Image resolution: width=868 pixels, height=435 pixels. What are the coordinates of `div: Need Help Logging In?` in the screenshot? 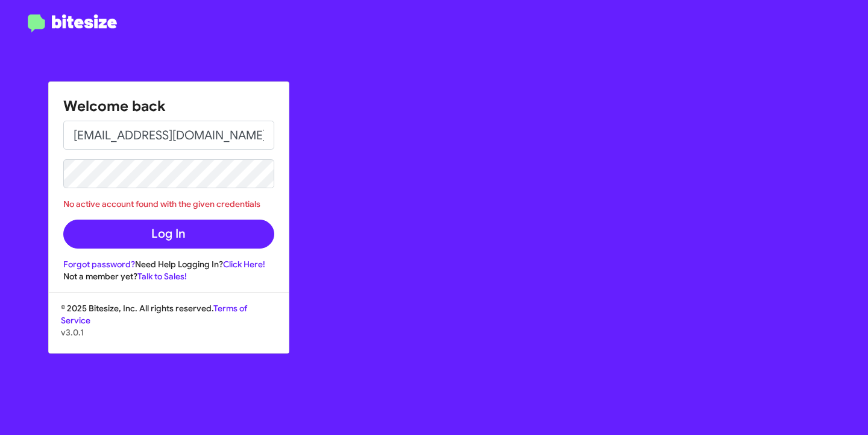 It's located at (169, 264).